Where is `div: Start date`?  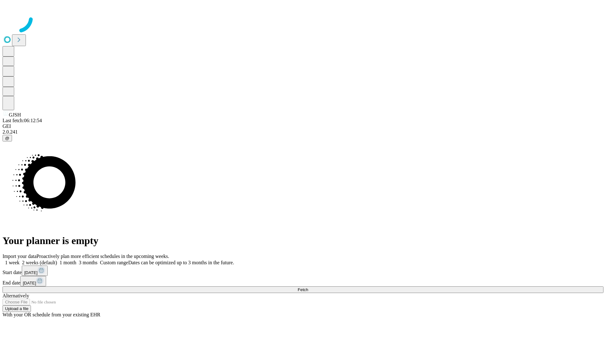 div: Start date is located at coordinates (303, 270).